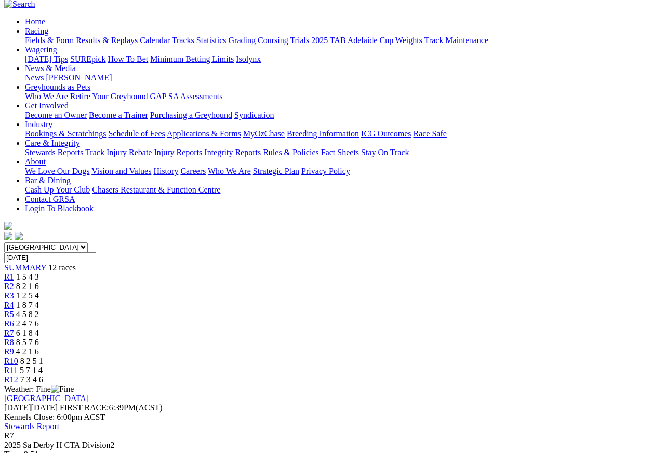  Describe the element at coordinates (343, 171) in the screenshot. I see `div: About` at that location.